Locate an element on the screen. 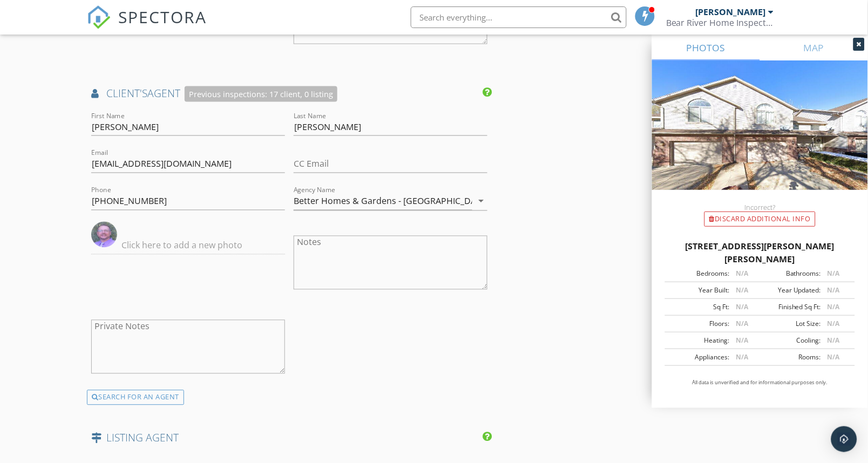  a: SPECTORA is located at coordinates (147, 26).